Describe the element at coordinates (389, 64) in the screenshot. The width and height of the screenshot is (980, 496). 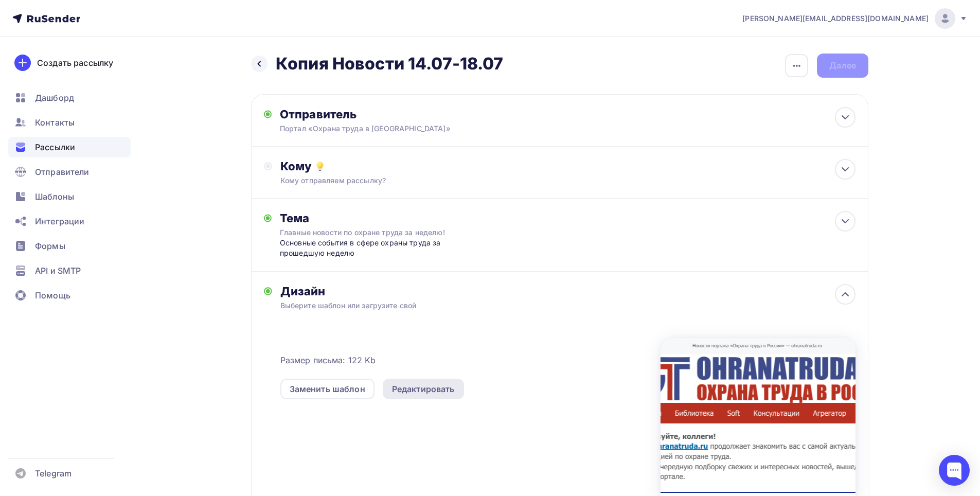
I see `h2: Копия Новости 14.07-18.07` at that location.